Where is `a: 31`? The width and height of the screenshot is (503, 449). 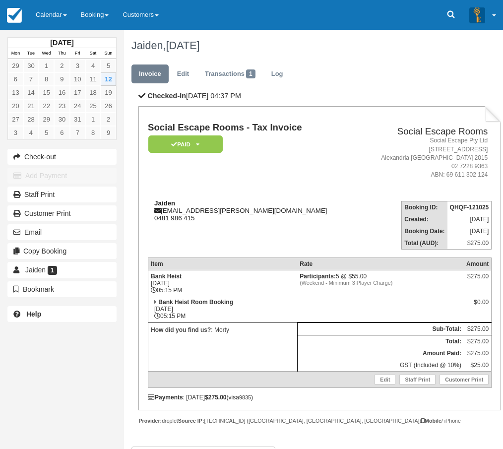 a: 31 is located at coordinates (77, 119).